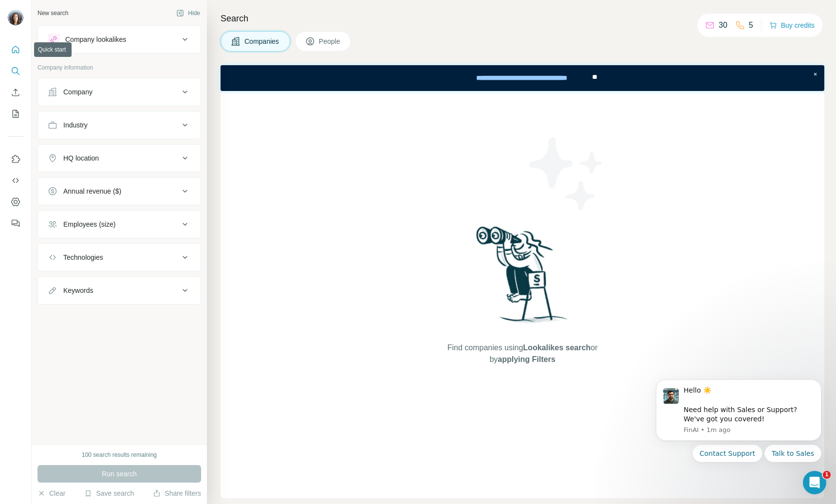 The image size is (836, 504). What do you see at coordinates (78, 92) in the screenshot?
I see `div: Company` at bounding box center [78, 92].